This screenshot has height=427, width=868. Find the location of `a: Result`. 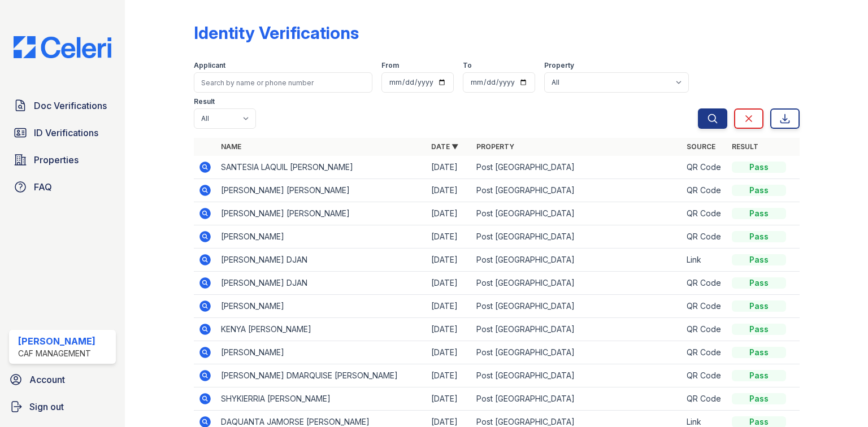

a: Result is located at coordinates (745, 146).